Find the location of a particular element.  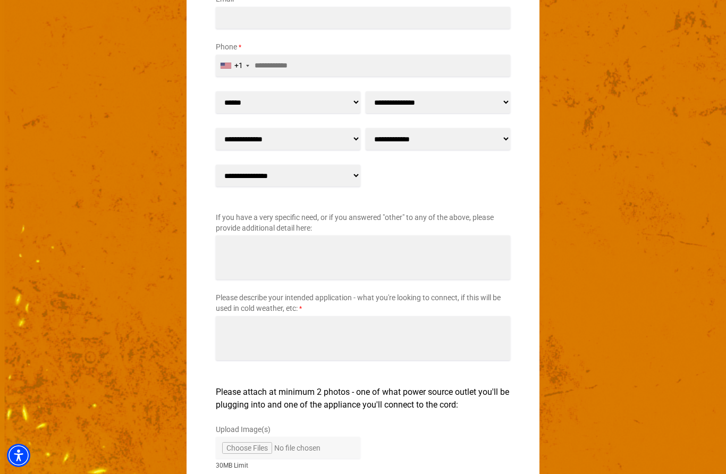

div: Accessibility Menu is located at coordinates (19, 456).